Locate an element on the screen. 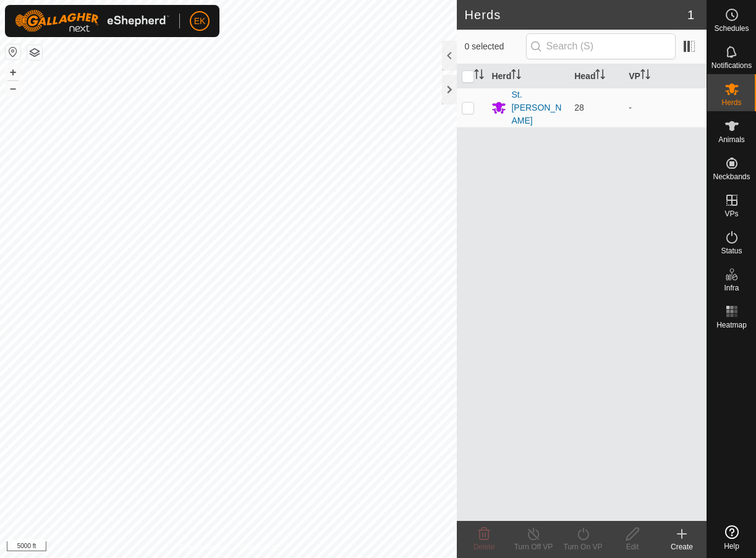 This screenshot has height=558, width=756. span: Schedules is located at coordinates (731, 28).